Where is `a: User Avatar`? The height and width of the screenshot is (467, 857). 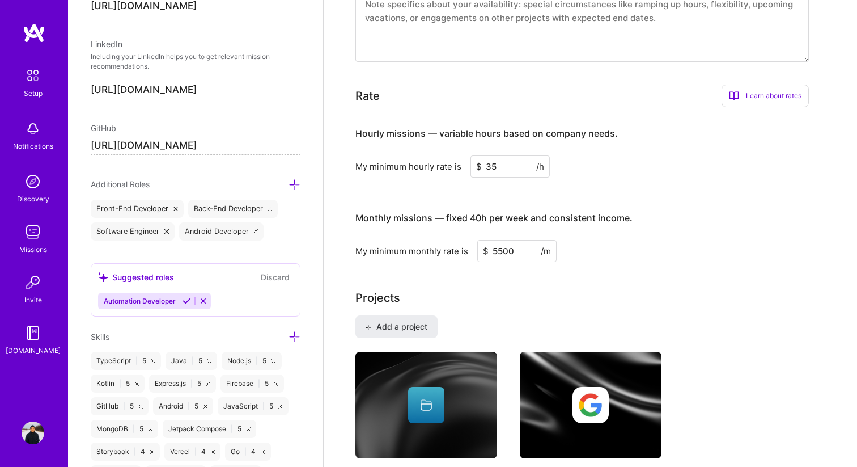
a: User Avatar is located at coordinates (33, 433).